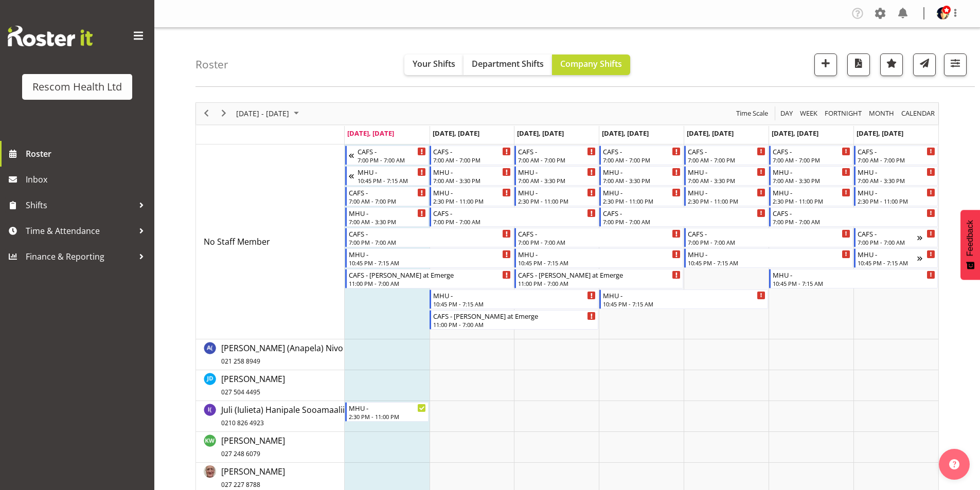 The width and height of the screenshot is (980, 490). I want to click on button: Next, so click(224, 113).